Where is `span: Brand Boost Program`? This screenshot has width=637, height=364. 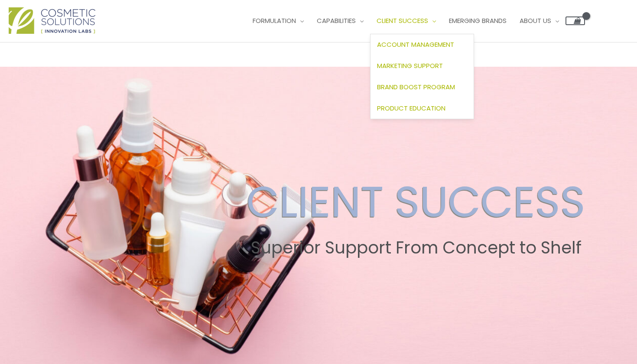 span: Brand Boost Program is located at coordinates (416, 87).